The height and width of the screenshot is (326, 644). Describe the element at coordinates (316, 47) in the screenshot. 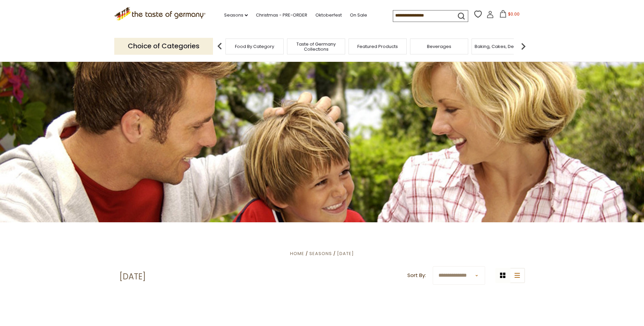

I see `span: Taste of Germany Collections` at that location.